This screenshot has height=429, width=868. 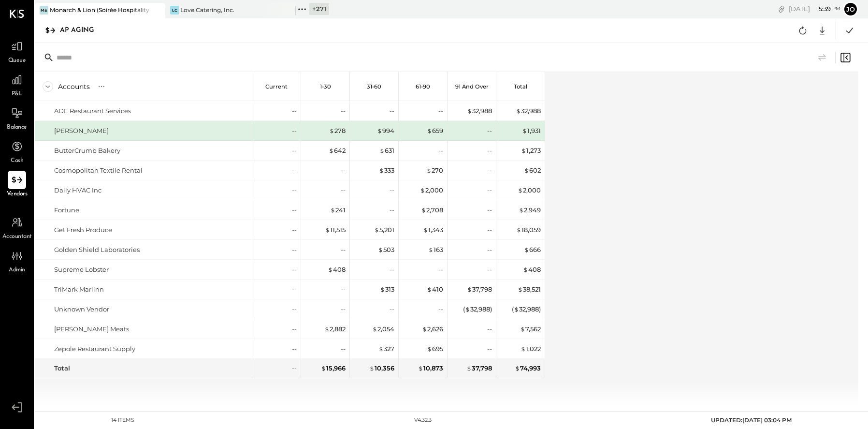 I want to click on div: Supreme Lobster, so click(x=81, y=269).